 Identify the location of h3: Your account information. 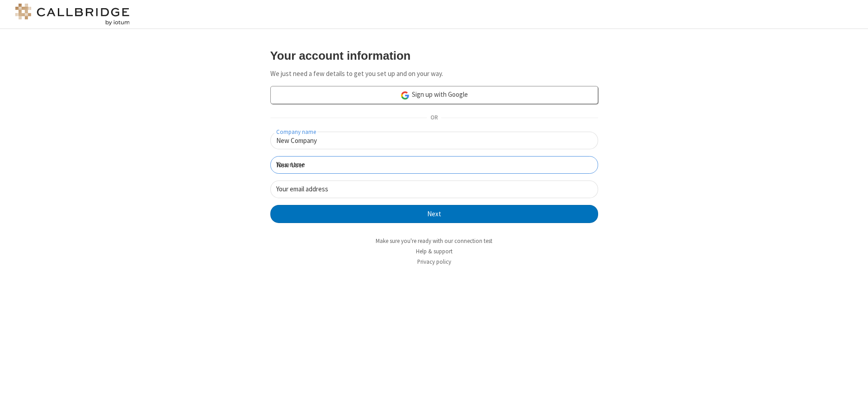
(434, 55).